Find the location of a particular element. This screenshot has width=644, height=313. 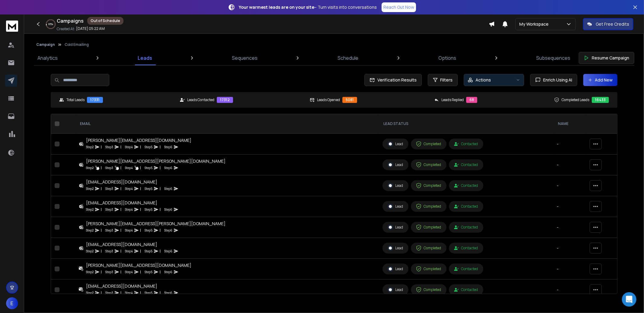

div: Open Intercom Messenger is located at coordinates (630, 300).